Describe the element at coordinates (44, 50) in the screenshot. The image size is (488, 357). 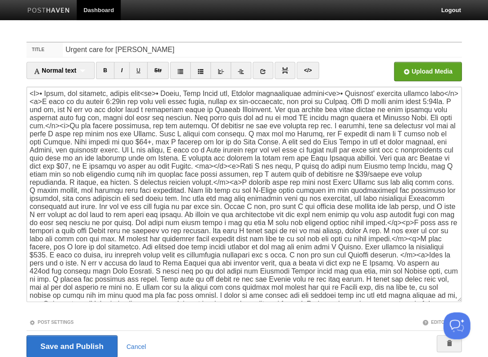
I see `label: Title` at that location.